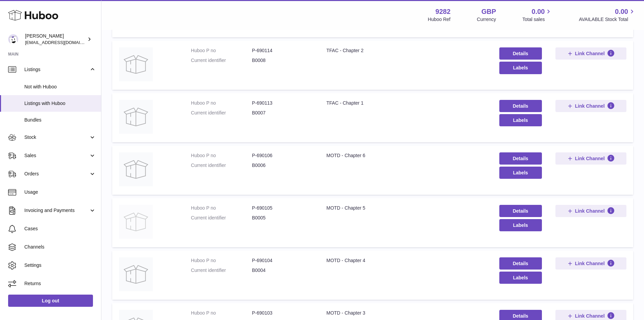 The image size is (644, 320). Describe the element at coordinates (283, 165) in the screenshot. I see `dd: B0006` at that location.